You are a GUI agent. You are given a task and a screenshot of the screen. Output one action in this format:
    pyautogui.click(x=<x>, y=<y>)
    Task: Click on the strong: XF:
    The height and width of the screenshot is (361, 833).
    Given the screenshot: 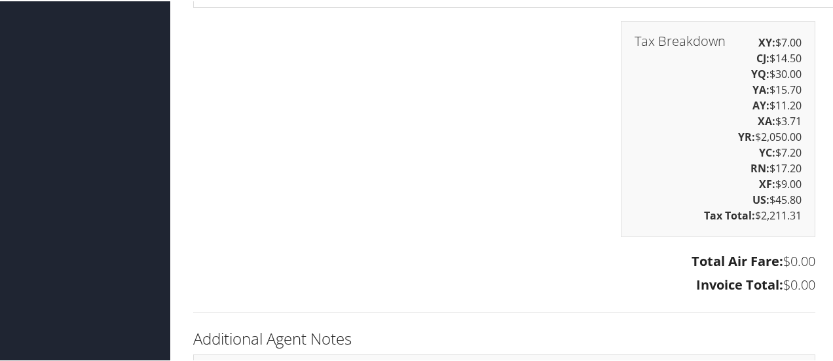 What is the action you would take?
    pyautogui.click(x=767, y=183)
    